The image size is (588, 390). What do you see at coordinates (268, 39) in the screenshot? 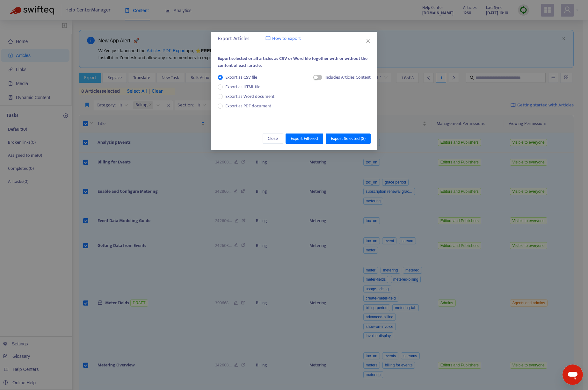
I see `img: image-link` at bounding box center [268, 39].